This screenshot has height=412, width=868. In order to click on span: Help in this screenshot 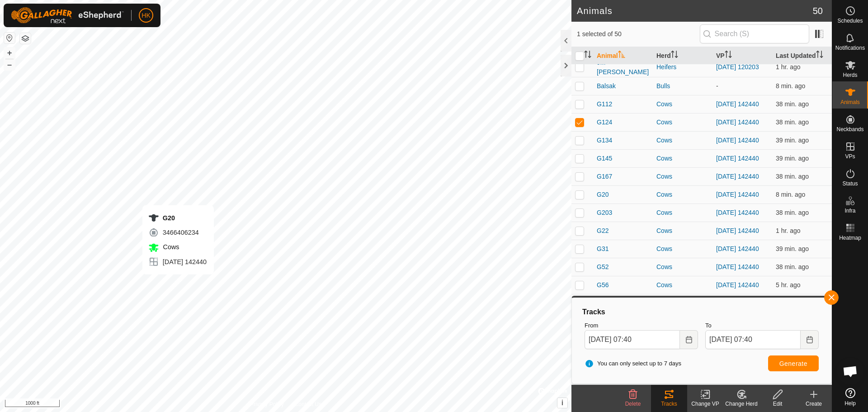, I will do `click(850, 404)`.